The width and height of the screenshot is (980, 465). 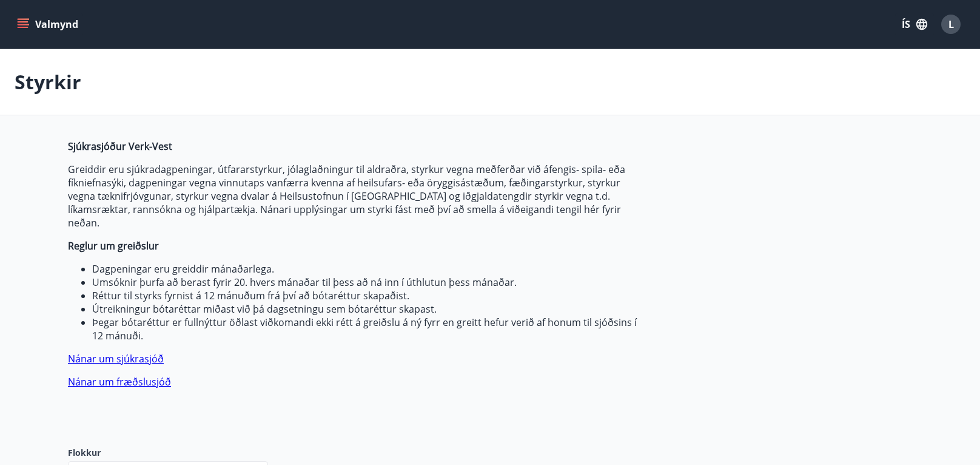 I want to click on li: Umsóknir þurfa að berast fyrir 20. hvers mánaðar til þess að ná inn í úthlutun þess mánaðar., so click(x=366, y=282).